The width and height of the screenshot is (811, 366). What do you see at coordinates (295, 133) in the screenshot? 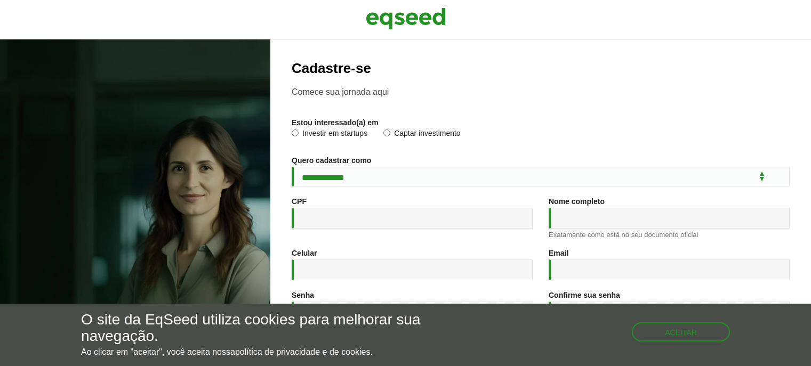
I see `input: Investir em startups` at bounding box center [295, 133].